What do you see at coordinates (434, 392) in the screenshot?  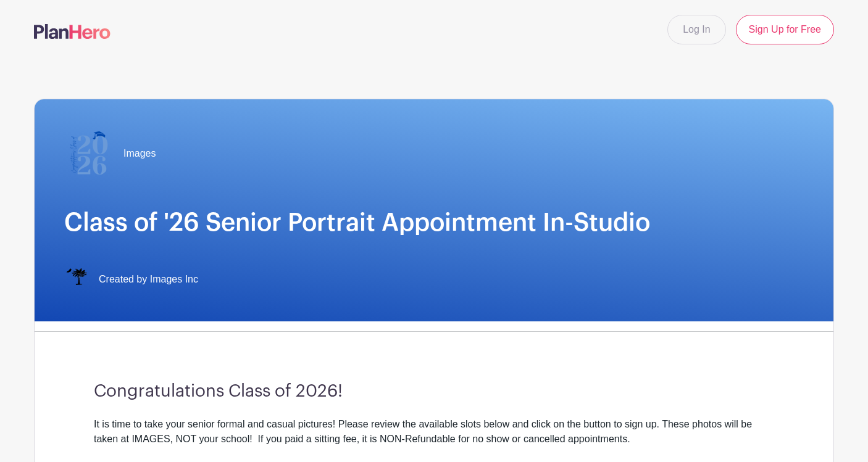 I see `h3: Congratulations Class of 2026!` at bounding box center [434, 392].